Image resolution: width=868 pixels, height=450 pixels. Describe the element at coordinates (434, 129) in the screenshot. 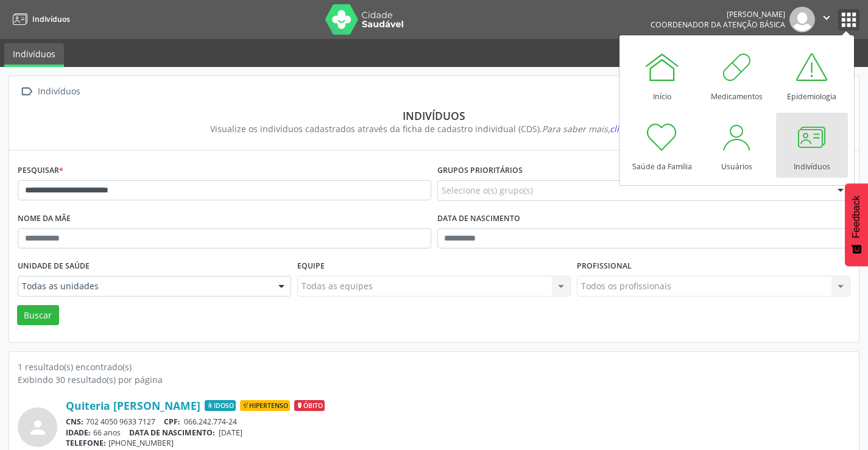

I see `div: Visualize os indivíduos cadastrados através da ficha de cadastro individual (CDS).` at that location.